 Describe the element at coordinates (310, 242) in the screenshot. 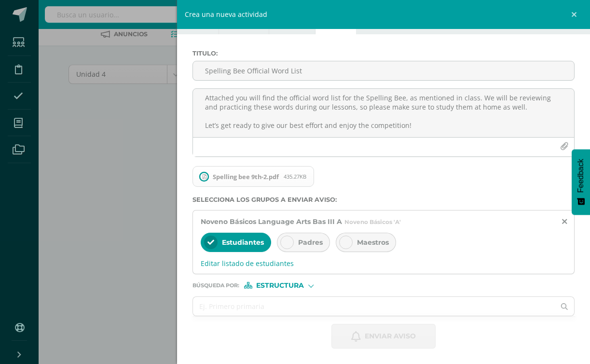

I see `span: Padres` at that location.